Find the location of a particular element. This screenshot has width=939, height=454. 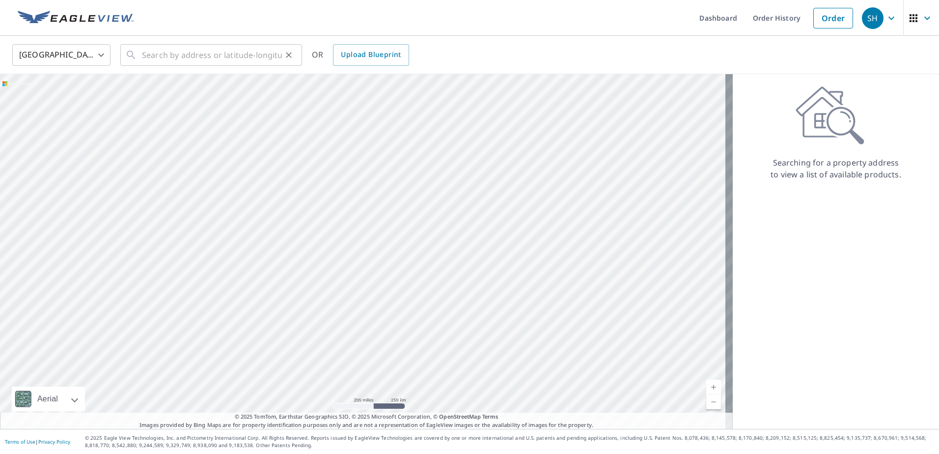

span: Upload Blueprint is located at coordinates (371, 55).